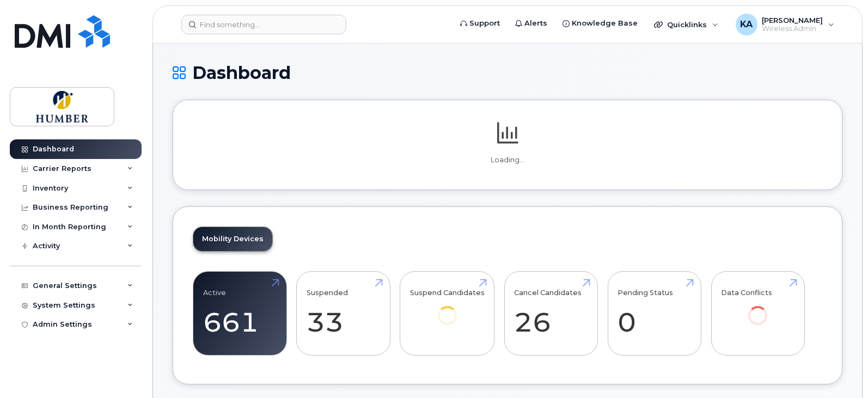 Image resolution: width=868 pixels, height=398 pixels. I want to click on a: Data Conflicts, so click(757, 309).